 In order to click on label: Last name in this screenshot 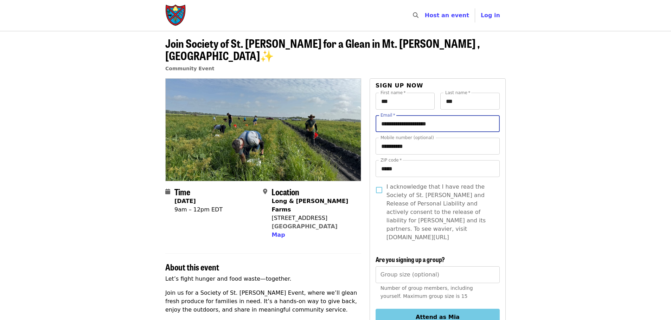, I will do `click(457, 93)`.